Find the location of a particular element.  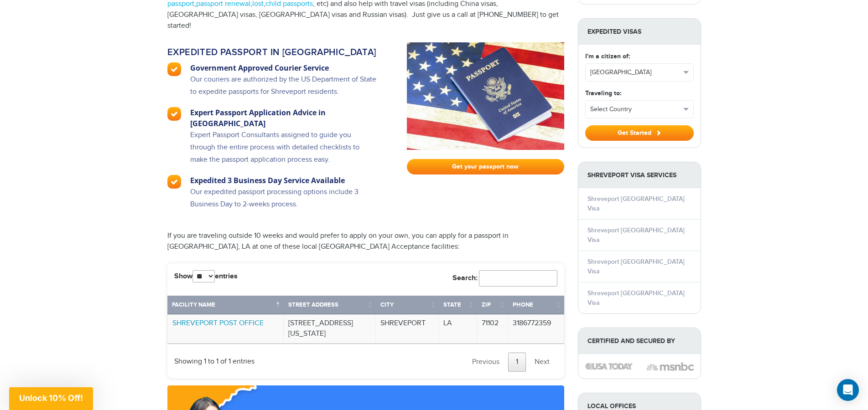

th: City: activate to sort column ascending is located at coordinates (407, 305).